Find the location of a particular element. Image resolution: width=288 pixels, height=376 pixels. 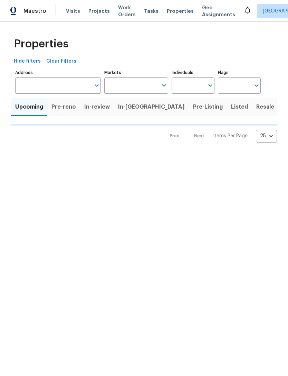

span: Resale is located at coordinates (265, 107).